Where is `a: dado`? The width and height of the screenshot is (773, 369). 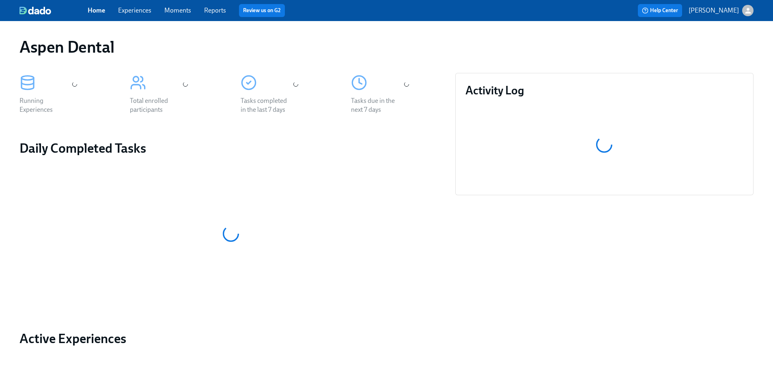 a: dado is located at coordinates (54, 11).